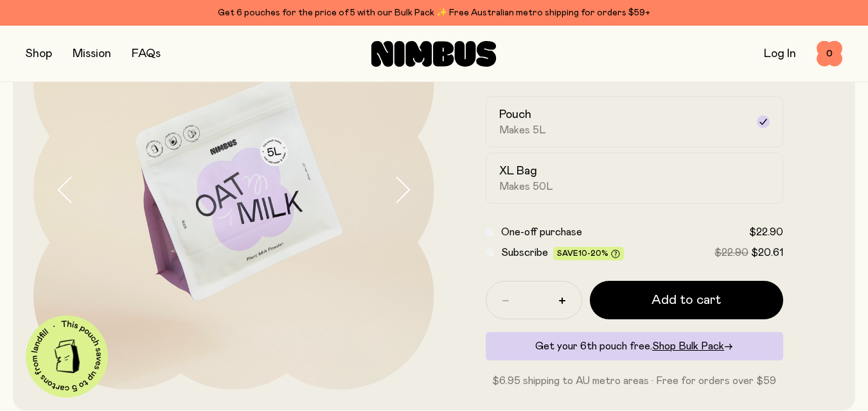 The image size is (868, 411). Describe the element at coordinates (693, 346) in the screenshot. I see `a: Shop Bulk Pack→` at that location.